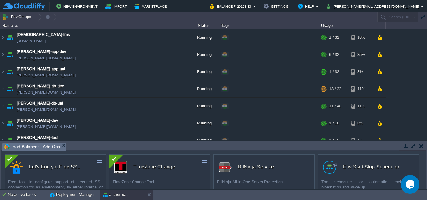 Image resolution: width=427 pixels, height=200 pixels. I want to click on button: Import, so click(117, 6).